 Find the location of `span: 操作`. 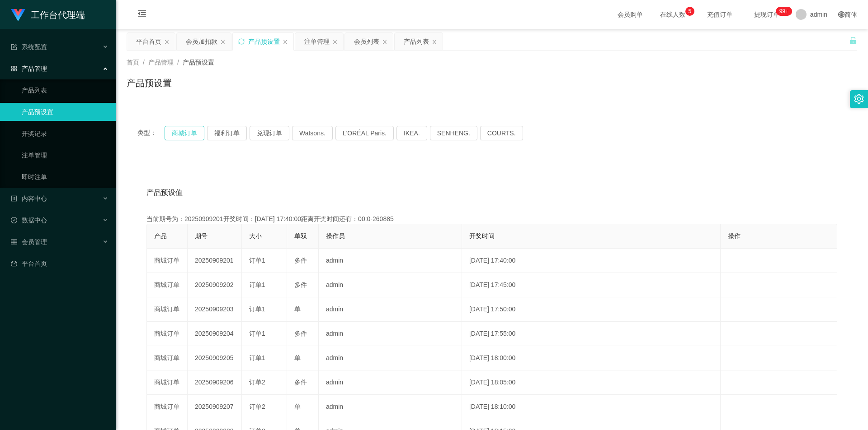

span: 操作 is located at coordinates (734, 236).